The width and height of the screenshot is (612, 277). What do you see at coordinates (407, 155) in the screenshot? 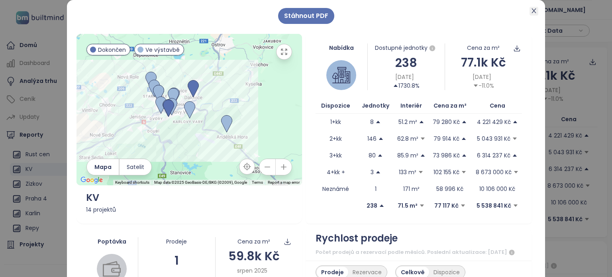
I see `p: 85.9 m²` at bounding box center [407, 155].